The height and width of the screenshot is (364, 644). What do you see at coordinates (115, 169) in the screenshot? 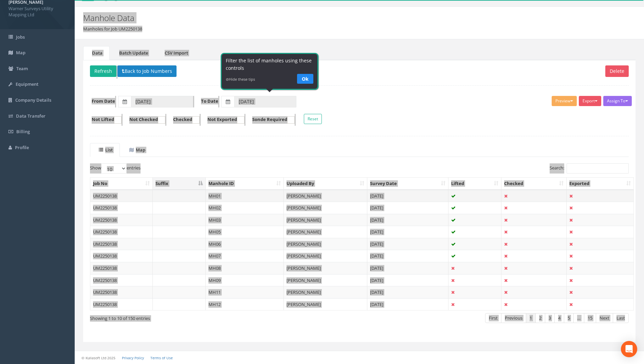
I see `label: Show entries` at bounding box center [115, 169].